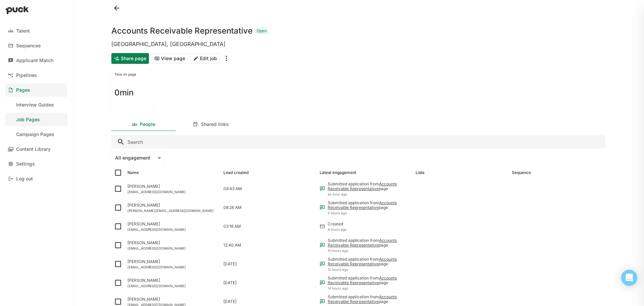 This screenshot has width=644, height=306. I want to click on div: Lead created, so click(236, 173).